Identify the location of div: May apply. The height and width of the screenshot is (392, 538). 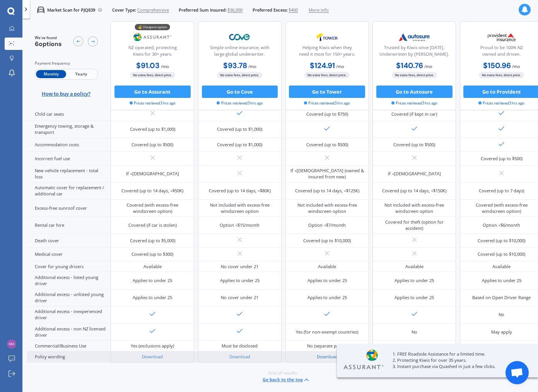
(501, 332).